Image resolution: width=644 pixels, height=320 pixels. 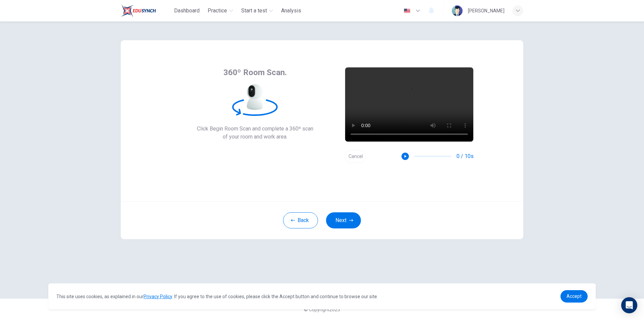 What do you see at coordinates (291, 11) in the screenshot?
I see `button: Analysis` at bounding box center [291, 11].